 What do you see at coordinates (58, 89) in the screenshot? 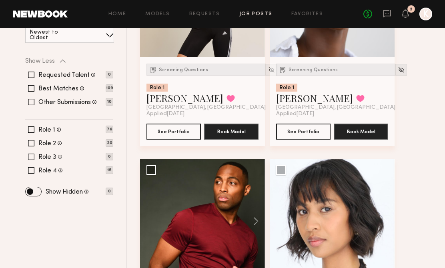
I see `label: Best Matches` at bounding box center [58, 89].